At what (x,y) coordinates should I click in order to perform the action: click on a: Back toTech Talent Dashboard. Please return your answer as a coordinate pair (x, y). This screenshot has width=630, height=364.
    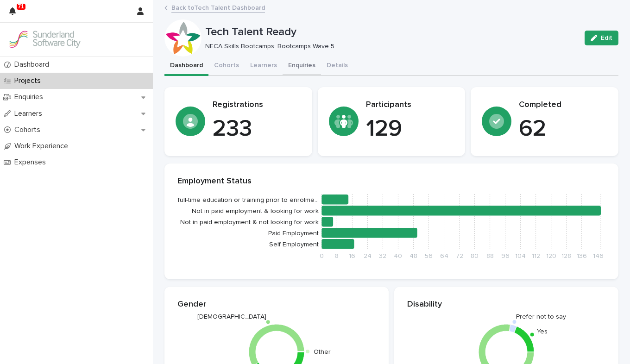
    Looking at the image, I should click on (218, 7).